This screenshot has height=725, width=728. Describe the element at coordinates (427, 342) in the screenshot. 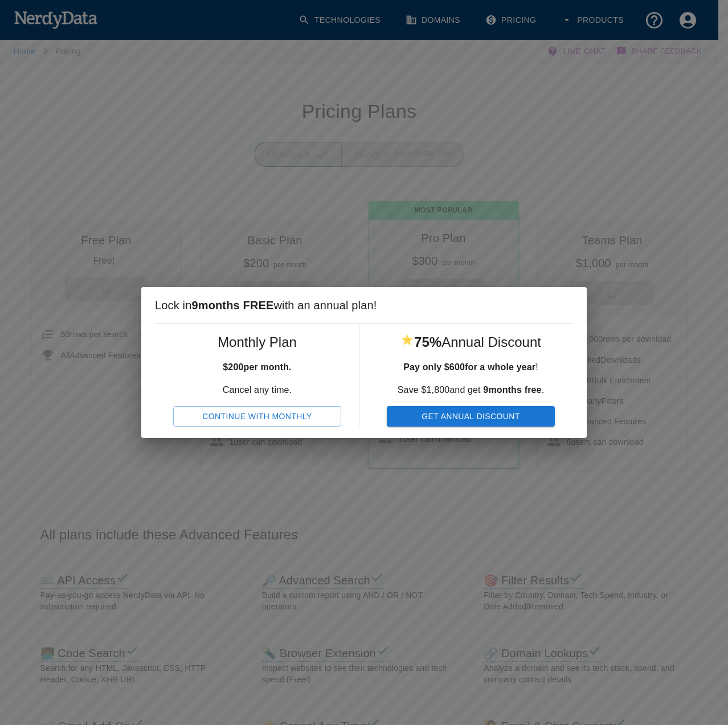

I see `b: 75%` at that location.